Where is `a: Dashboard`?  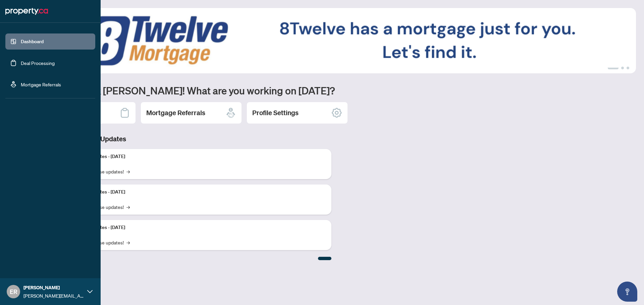
a: Dashboard is located at coordinates (32, 42).